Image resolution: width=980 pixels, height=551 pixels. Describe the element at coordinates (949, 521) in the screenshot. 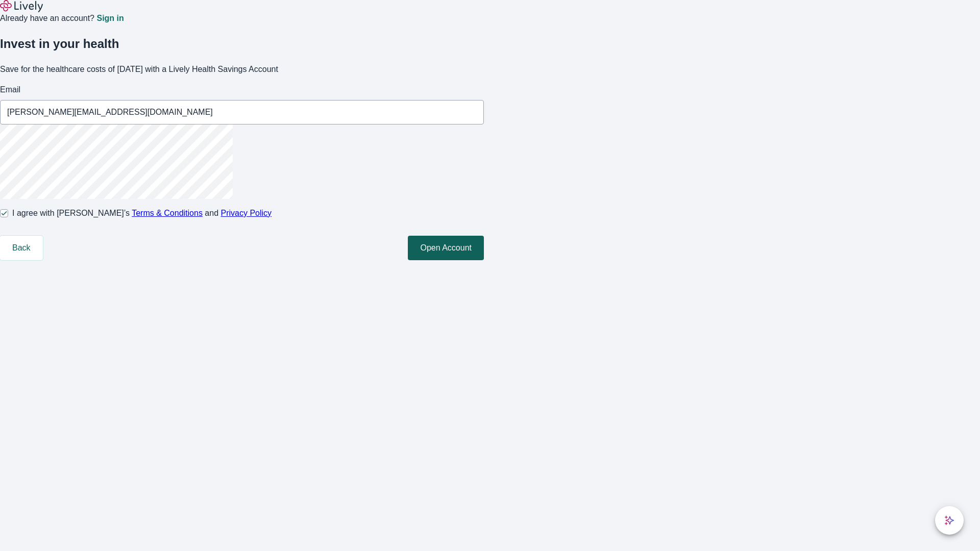

I see `svg: Lively AI Assistant` at that location.